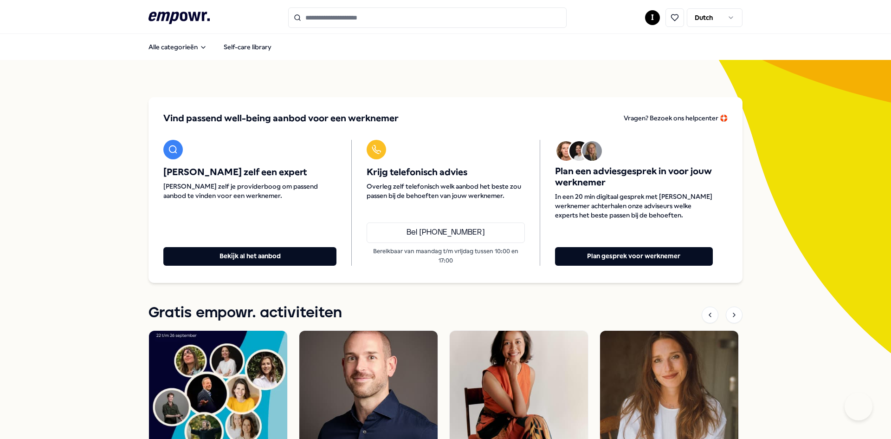  Describe the element at coordinates (676, 118) in the screenshot. I see `a: Vragen? Bezoek ons helpcenter 🛟` at that location.